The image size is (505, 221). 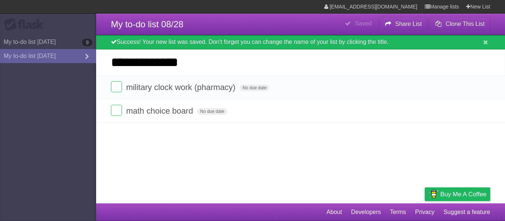 I want to click on button: Share List, so click(x=403, y=24).